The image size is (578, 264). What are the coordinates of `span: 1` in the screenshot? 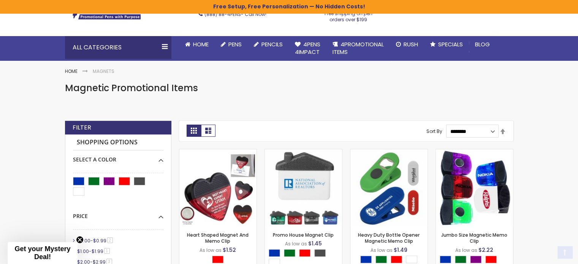 It's located at (107, 251).